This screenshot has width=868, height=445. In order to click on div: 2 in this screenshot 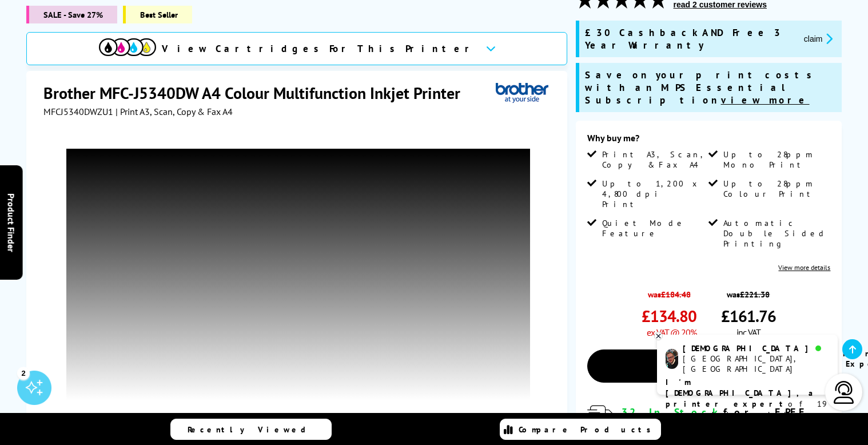, I will do `click(23, 373)`.